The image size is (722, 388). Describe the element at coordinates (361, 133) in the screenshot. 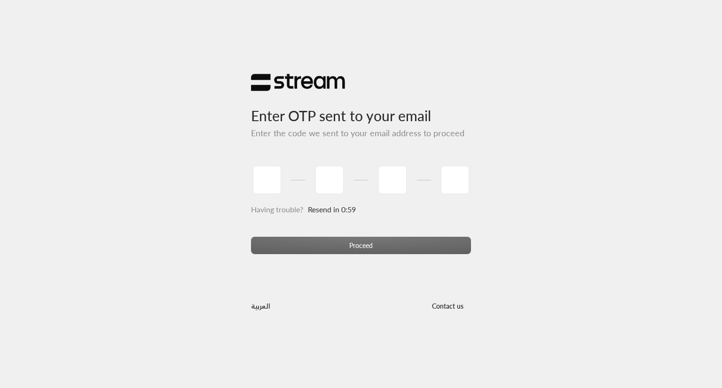

I see `h5: Enter the code we sent to your email address to proceed` at that location.